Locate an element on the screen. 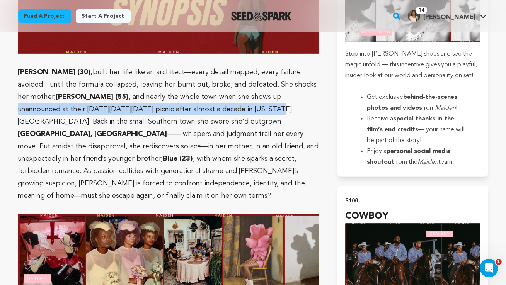 Image resolution: width=506 pixels, height=285 pixels. a: Nikaya M.'s Profile is located at coordinates (447, 15).